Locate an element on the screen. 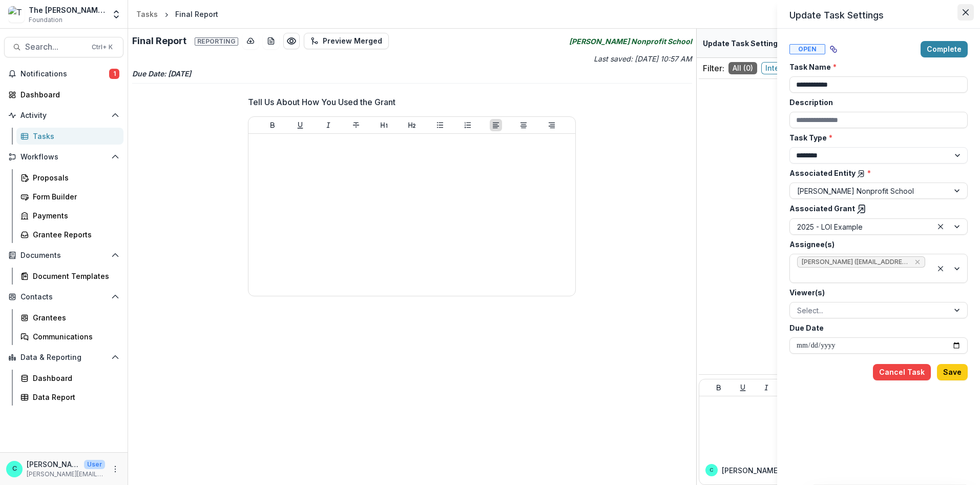  label: Assignee(s) is located at coordinates (876, 244).